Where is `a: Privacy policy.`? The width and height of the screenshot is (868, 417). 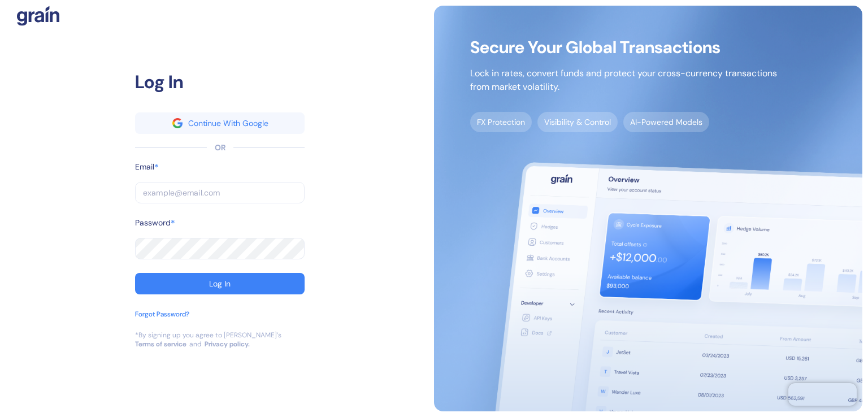 a: Privacy policy. is located at coordinates (227, 344).